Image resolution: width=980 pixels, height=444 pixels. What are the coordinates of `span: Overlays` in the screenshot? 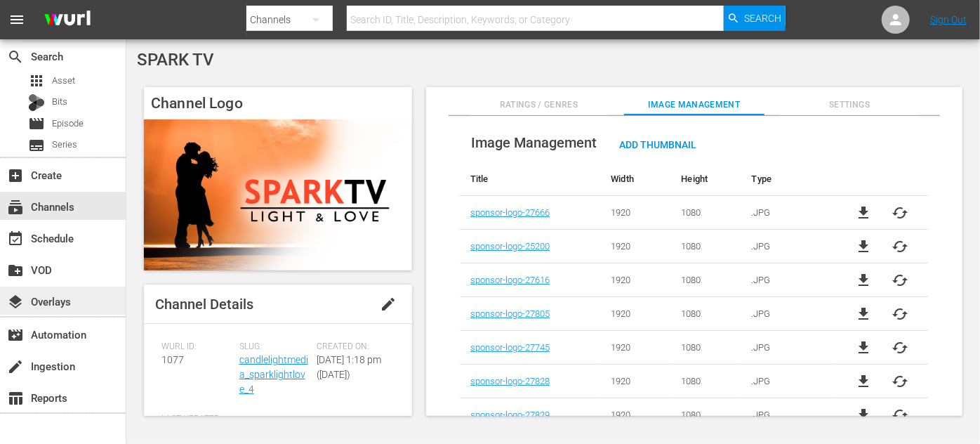 It's located at (15, 302).